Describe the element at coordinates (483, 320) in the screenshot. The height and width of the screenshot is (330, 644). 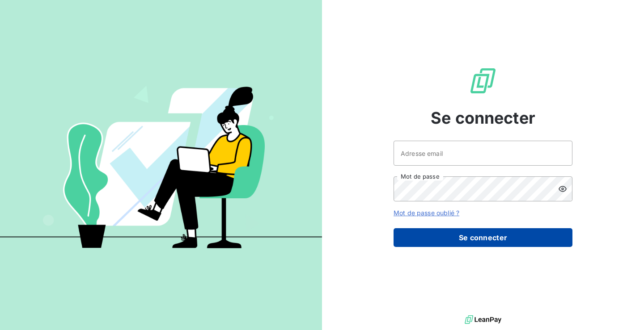
I see `img: logo` at that location.